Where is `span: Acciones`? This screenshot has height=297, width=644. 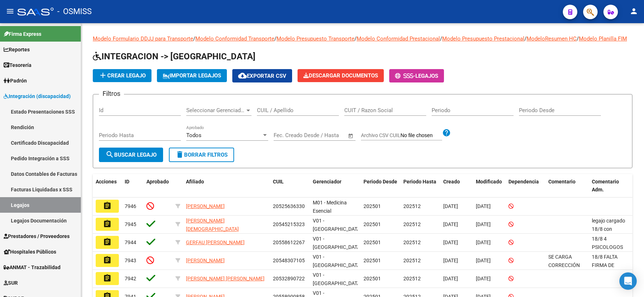 span: Acciones is located at coordinates (106, 182).